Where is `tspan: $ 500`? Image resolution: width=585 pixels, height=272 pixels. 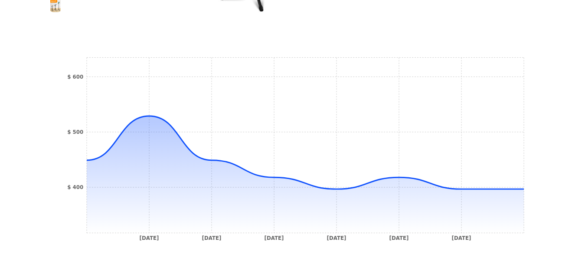 tspan: $ 500 is located at coordinates (75, 132).